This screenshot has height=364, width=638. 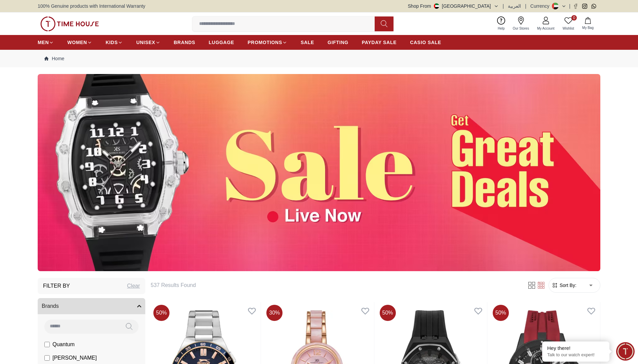 I want to click on span: Quantum, so click(x=64, y=344).